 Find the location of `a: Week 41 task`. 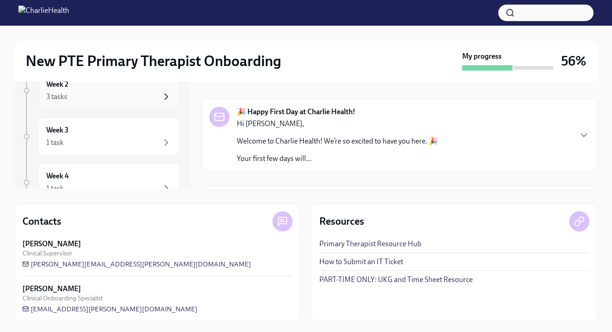

a: Week 41 task is located at coordinates (101, 182).